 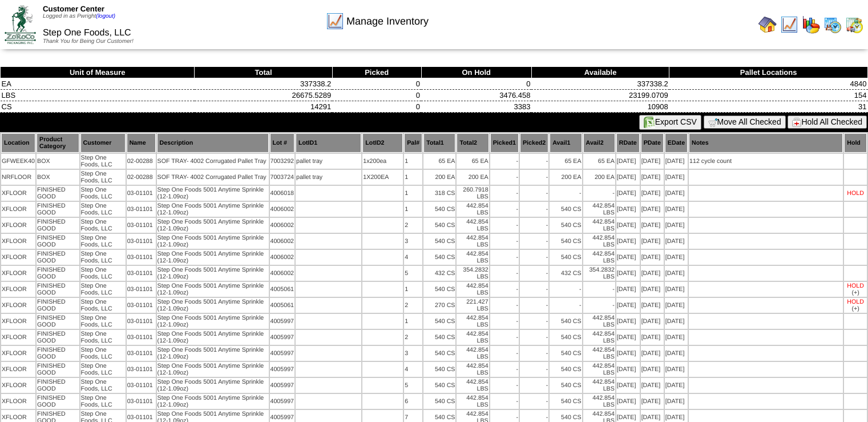 What do you see at coordinates (472, 193) in the screenshot?
I see `td: 260.7918 LBS` at bounding box center [472, 193].